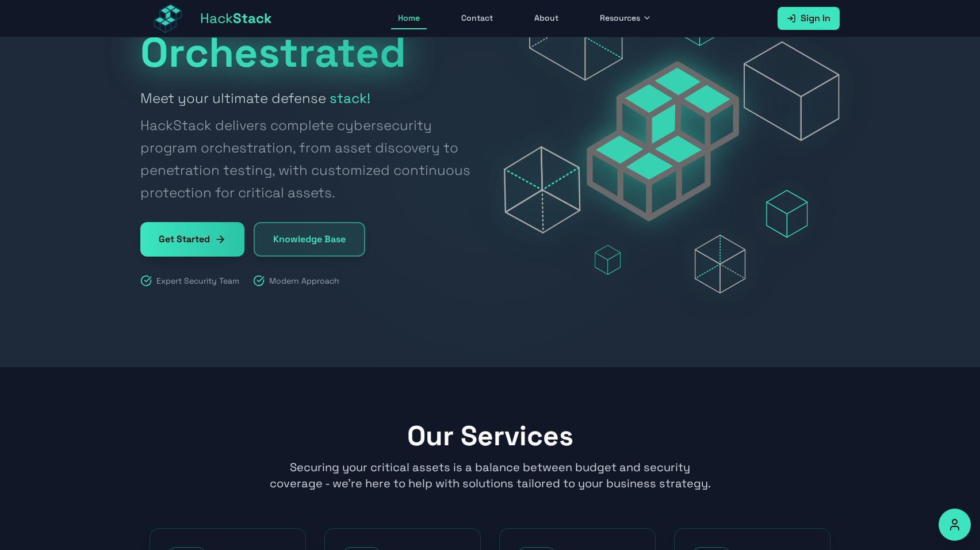 Image resolution: width=980 pixels, height=550 pixels. I want to click on a: Get Started, so click(192, 239).